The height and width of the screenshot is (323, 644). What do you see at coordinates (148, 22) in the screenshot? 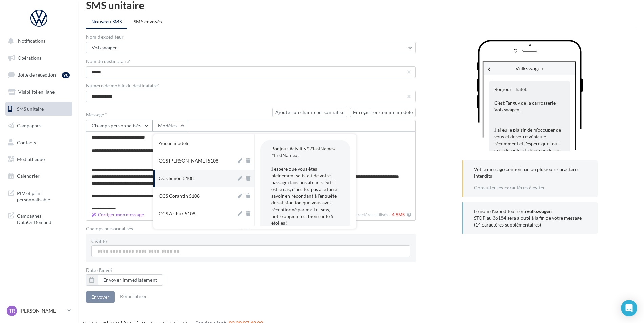
I see `span: SMS envoyés` at bounding box center [148, 22].